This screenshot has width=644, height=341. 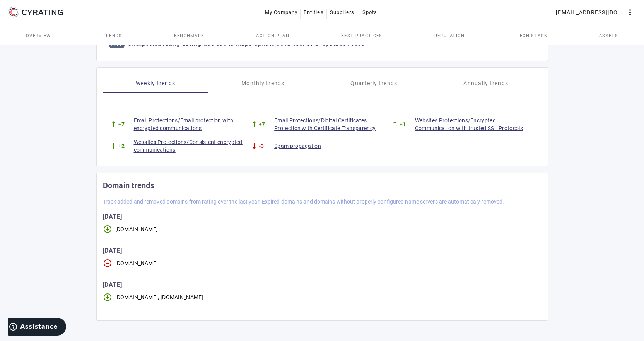 I want to click on button: My Company, so click(x=281, y=12).